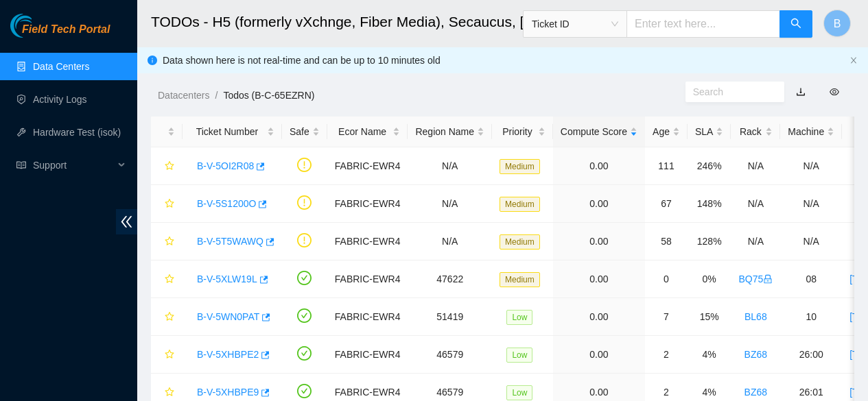 This screenshot has width=868, height=401. What do you see at coordinates (811, 279) in the screenshot?
I see `td: 08` at bounding box center [811, 279].